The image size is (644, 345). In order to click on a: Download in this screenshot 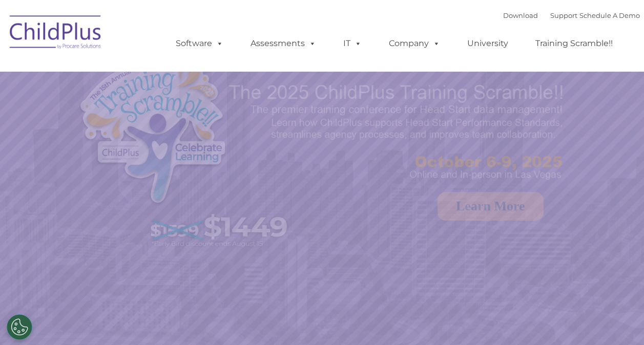, I will do `click(521, 16)`.